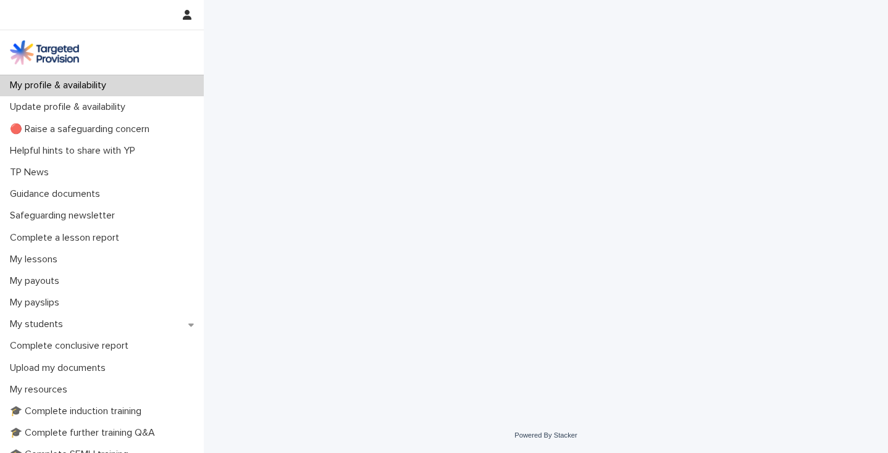 This screenshot has width=888, height=453. I want to click on p: My payouts, so click(37, 281).